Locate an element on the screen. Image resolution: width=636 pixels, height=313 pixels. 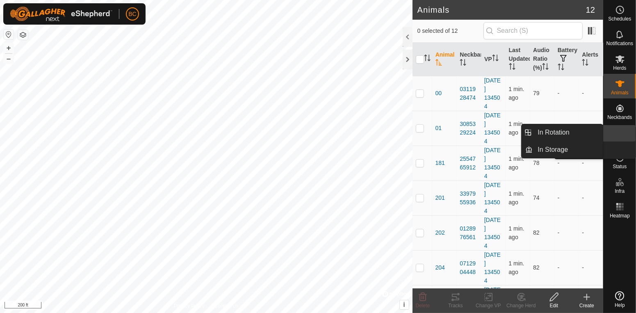
button: Map Layers is located at coordinates (23, 35).